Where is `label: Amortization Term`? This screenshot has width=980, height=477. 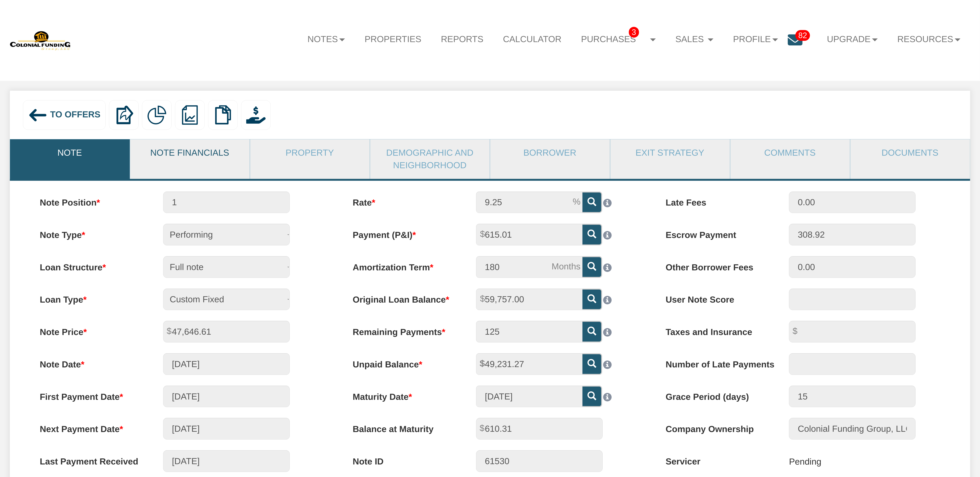 label: Amortization Term is located at coordinates (404, 265).